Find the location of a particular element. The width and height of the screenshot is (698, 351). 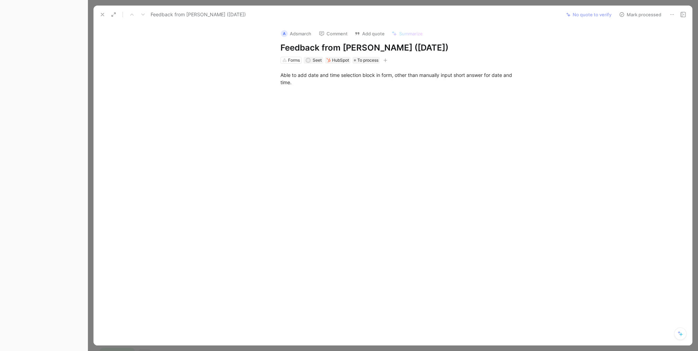

div: To process is located at coordinates (366, 60).